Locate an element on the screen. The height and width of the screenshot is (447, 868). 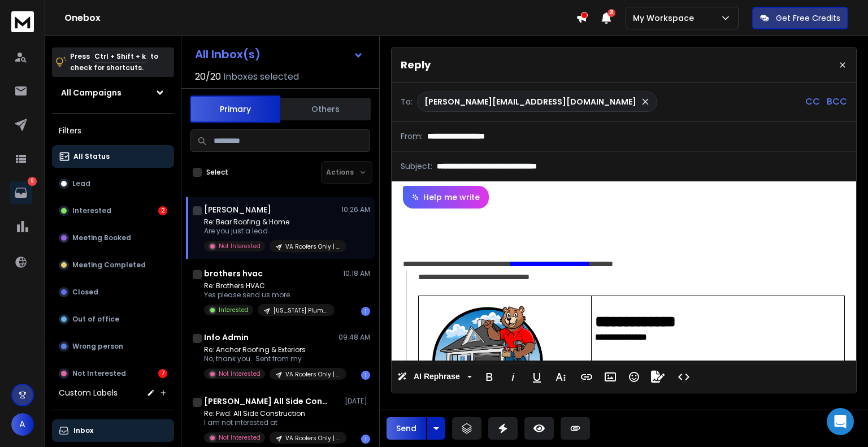
button: Emoticons is located at coordinates (634, 376).